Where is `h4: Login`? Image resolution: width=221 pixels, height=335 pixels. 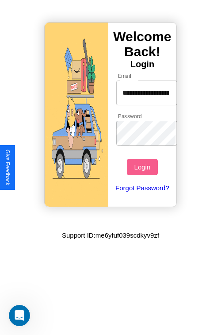 h4: Login is located at coordinates (142, 64).